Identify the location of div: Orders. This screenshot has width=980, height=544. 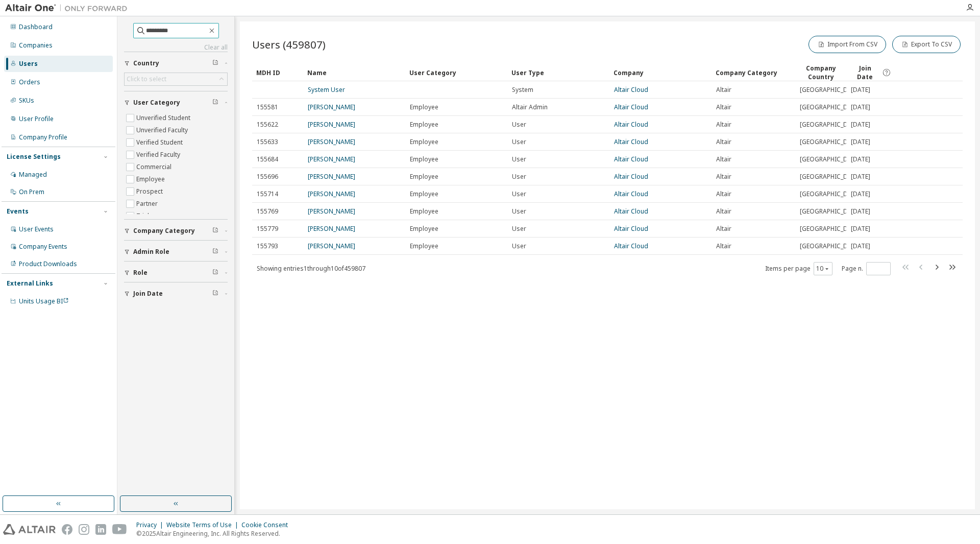
(29, 82).